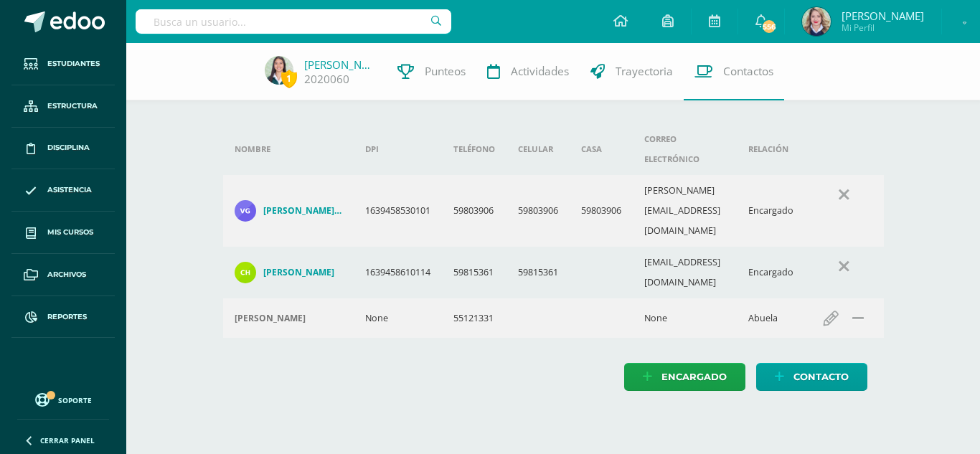 This screenshot has height=454, width=980. I want to click on th: Relación, so click(770, 149).